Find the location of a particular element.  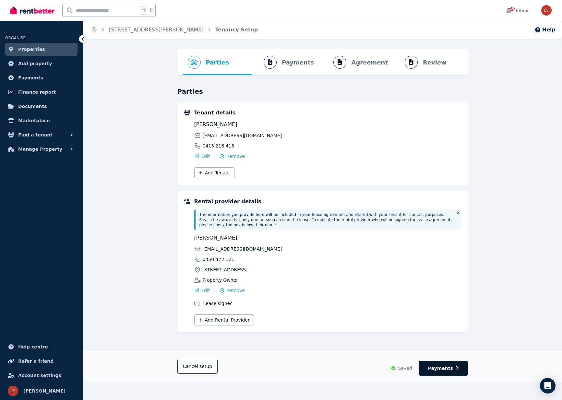

a: Payments is located at coordinates (41, 78).